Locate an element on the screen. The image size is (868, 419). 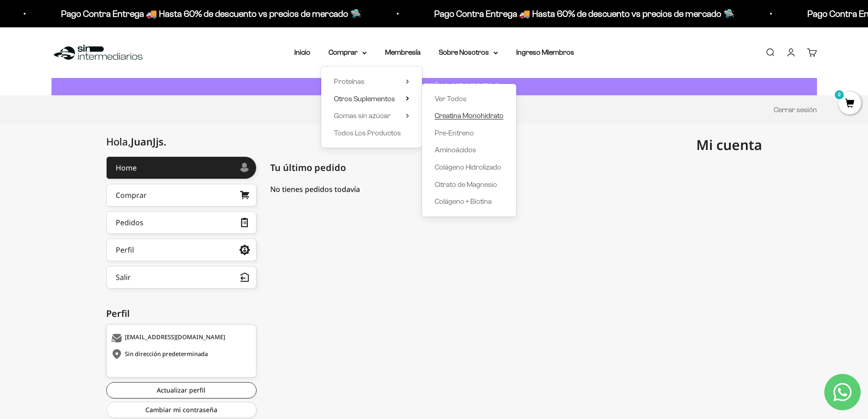
div: Salir is located at coordinates (123, 277).